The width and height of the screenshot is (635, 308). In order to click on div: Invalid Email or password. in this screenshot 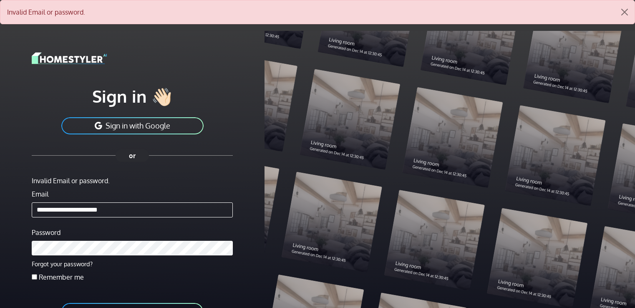, I will do `click(132, 181)`.